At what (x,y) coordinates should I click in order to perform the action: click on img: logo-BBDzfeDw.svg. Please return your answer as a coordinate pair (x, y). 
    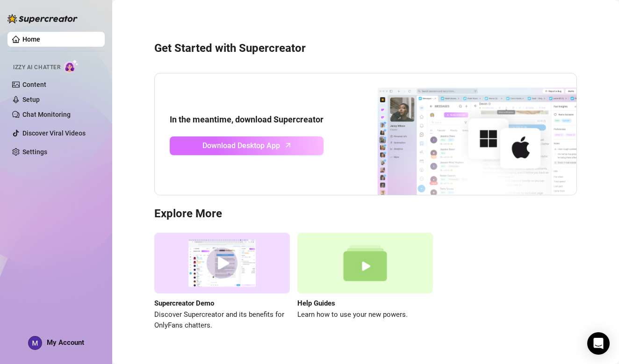
    Looking at the image, I should click on (43, 19).